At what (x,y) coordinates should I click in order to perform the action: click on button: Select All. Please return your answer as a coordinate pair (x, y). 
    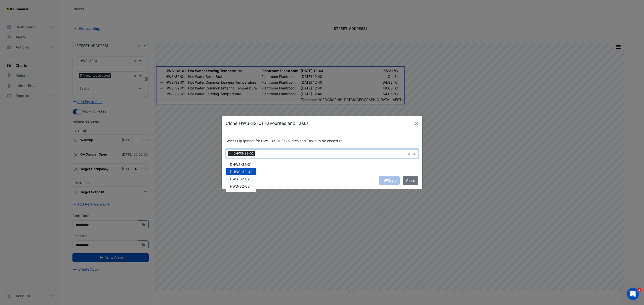
    Looking at the image, I should click on (233, 161).